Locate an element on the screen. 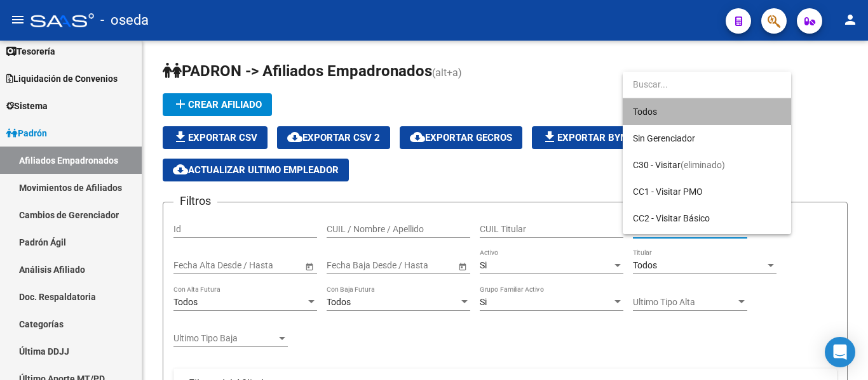 The height and width of the screenshot is (380, 868). span: C30 - Visitar is located at coordinates (656, 165).